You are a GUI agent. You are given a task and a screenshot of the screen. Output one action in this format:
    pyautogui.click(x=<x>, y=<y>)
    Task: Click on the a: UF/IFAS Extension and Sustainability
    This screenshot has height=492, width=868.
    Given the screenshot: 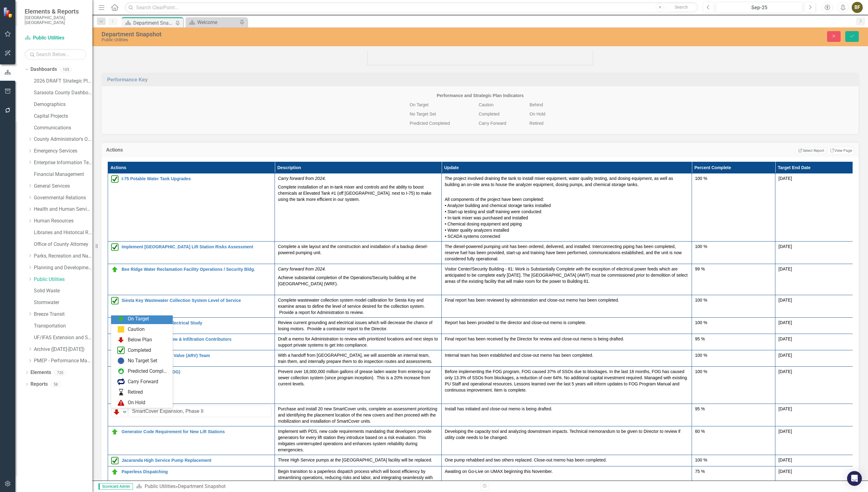 What is the action you would take?
    pyautogui.click(x=63, y=338)
    